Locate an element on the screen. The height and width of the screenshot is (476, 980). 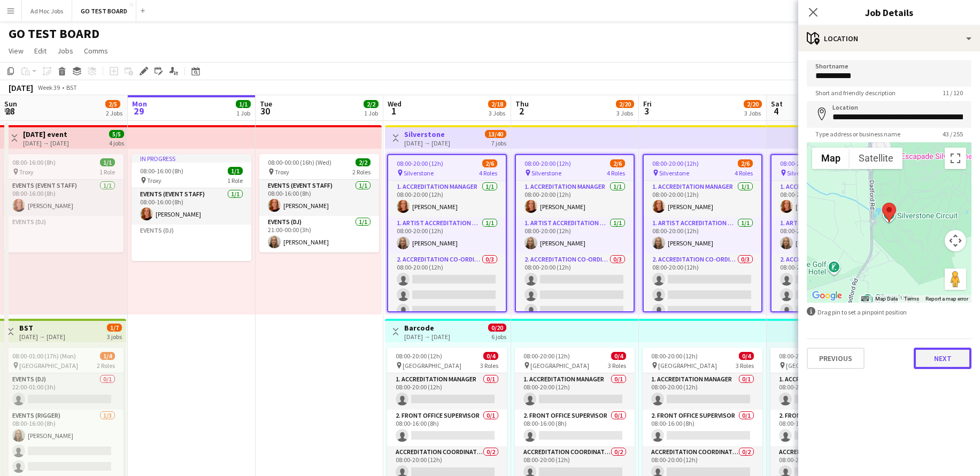
span: 2/2 is located at coordinates (371, 103).